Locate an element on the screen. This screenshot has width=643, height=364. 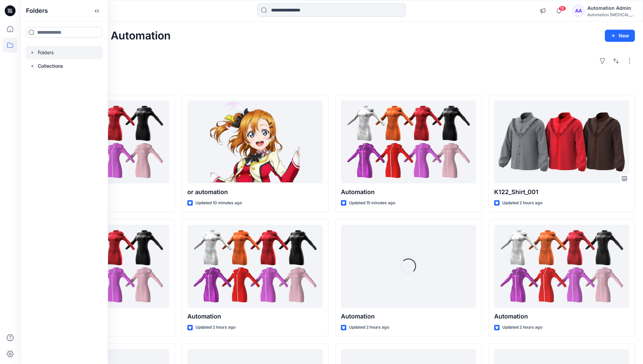
button: New is located at coordinates (620, 36).